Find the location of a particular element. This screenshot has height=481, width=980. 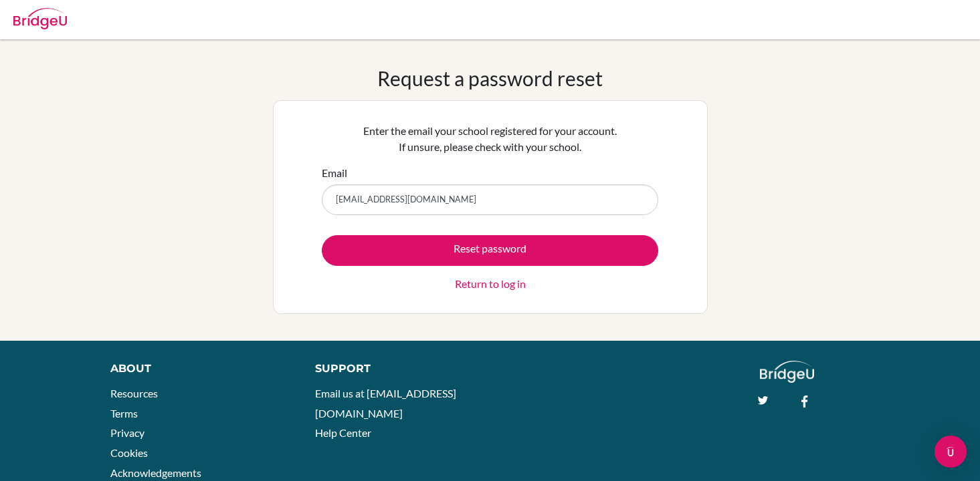

p: Enter the email your school registered for your account. If unsure, please check with your school. is located at coordinates (490, 139).